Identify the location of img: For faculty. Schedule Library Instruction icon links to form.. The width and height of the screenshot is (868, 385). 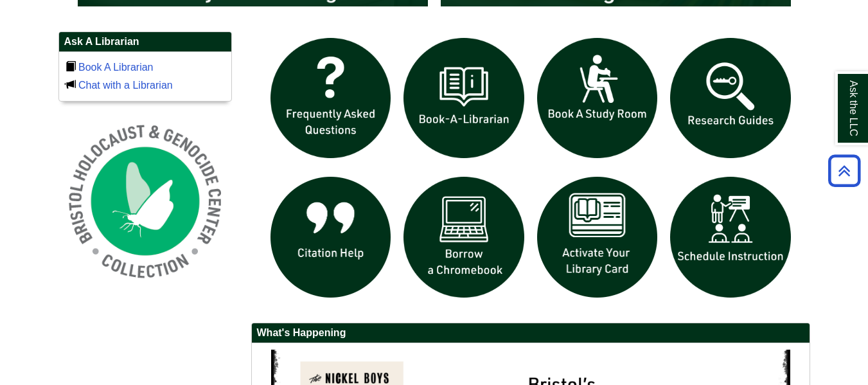
(730, 238).